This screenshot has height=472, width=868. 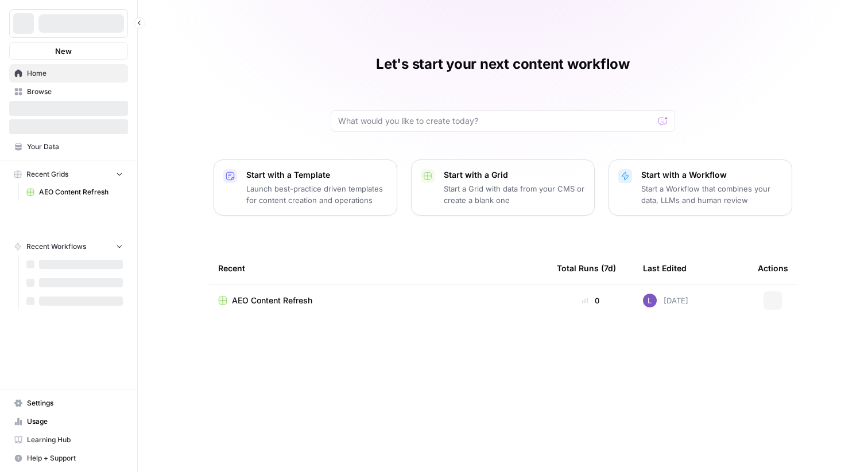 What do you see at coordinates (68, 247) in the screenshot?
I see `button: Recent Workflows` at bounding box center [68, 247].